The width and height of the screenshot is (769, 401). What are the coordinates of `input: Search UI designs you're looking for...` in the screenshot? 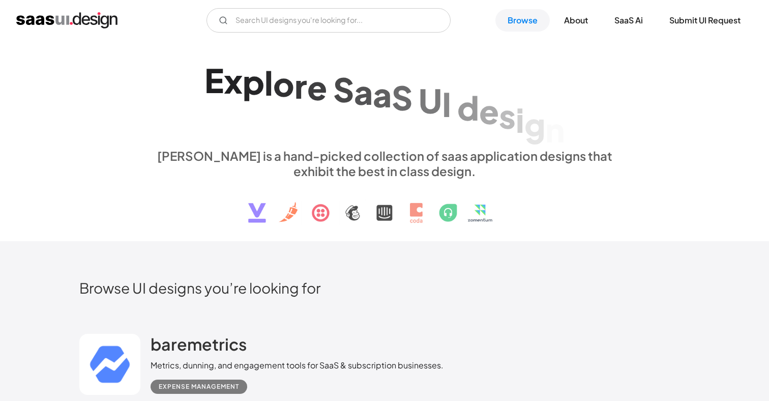 It's located at (329, 20).